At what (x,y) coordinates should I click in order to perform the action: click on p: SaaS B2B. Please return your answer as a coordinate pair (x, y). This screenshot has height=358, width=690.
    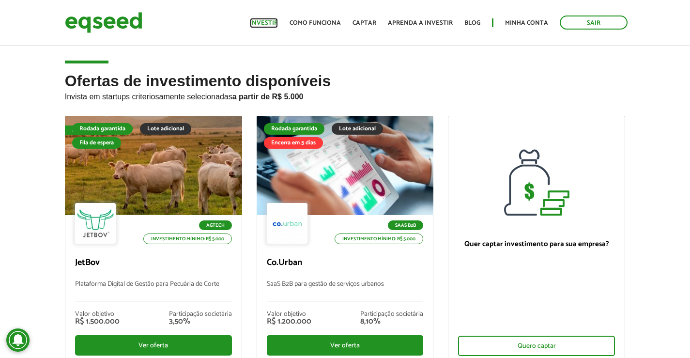
    Looking at the image, I should click on (405, 225).